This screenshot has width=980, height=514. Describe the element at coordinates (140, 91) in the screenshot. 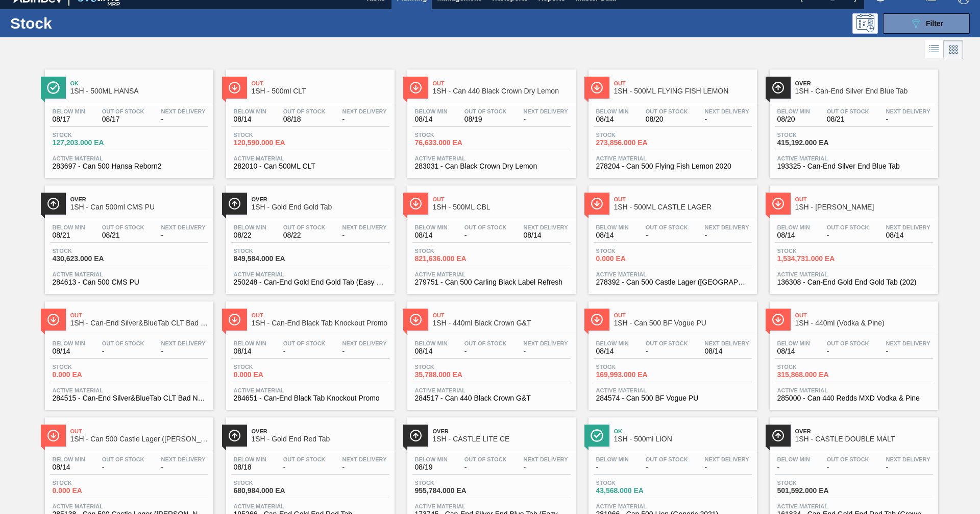

I see `span: 1SH - 500ML HANSA` at that location.